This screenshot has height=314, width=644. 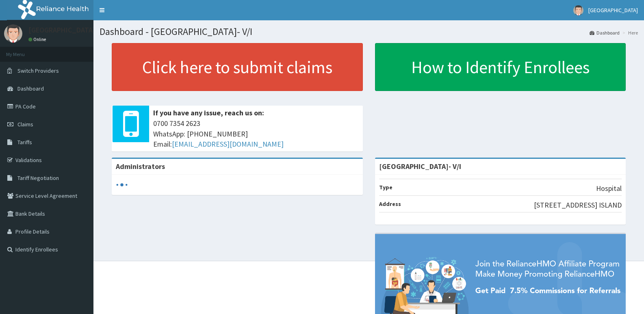 I want to click on a: Dashboard, so click(x=605, y=32).